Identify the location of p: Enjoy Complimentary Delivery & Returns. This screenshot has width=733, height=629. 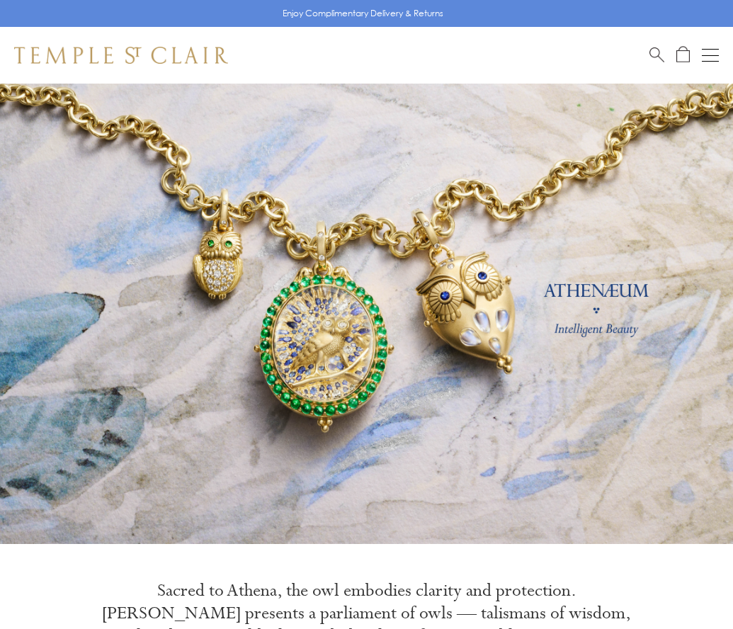
(363, 13).